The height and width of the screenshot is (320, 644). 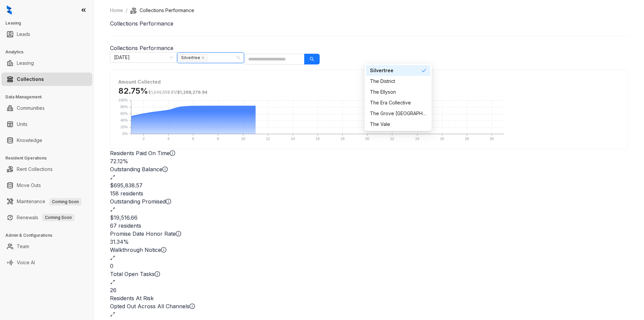 What do you see at coordinates (467, 139) in the screenshot?
I see `text: 28` at bounding box center [467, 139].